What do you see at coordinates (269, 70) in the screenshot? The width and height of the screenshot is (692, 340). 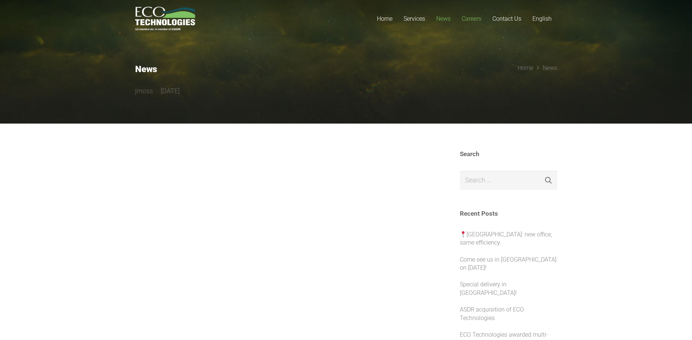 I see `h2: News` at bounding box center [269, 70].